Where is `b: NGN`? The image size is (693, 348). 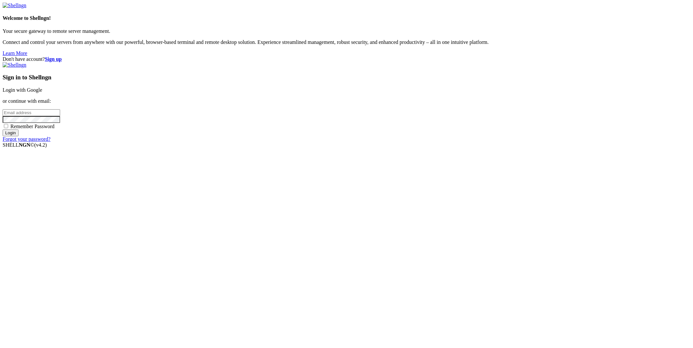
b: NGN is located at coordinates (25, 145).